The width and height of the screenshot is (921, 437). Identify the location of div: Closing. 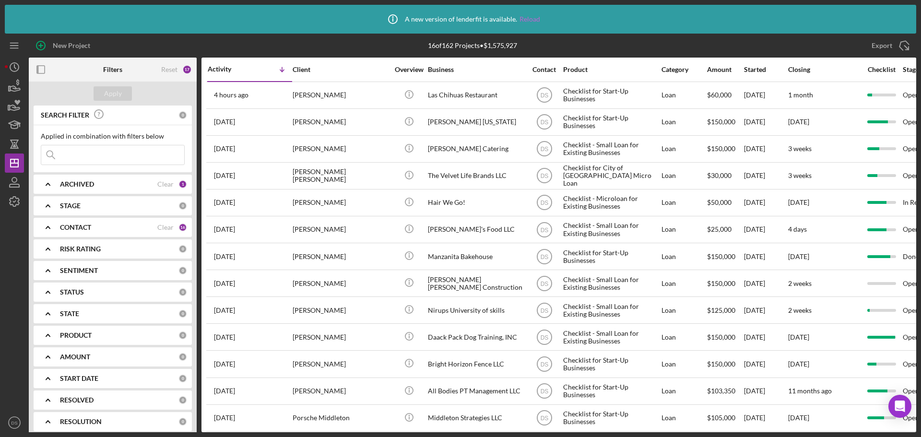
(824, 70).